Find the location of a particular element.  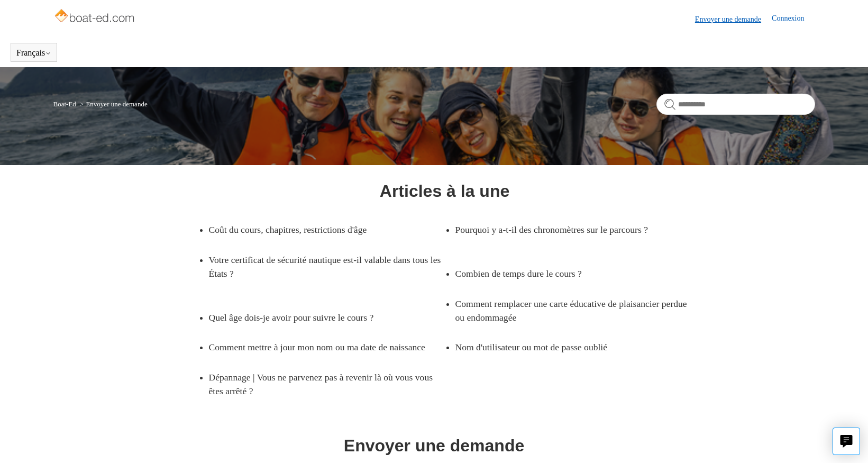

a: Envoyer une demande is located at coordinates (733, 19).